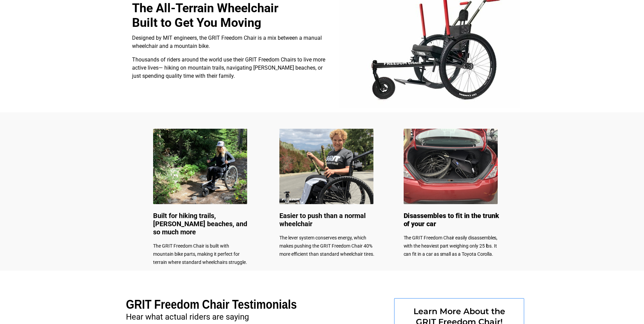 The width and height of the screenshot is (644, 324). What do you see at coordinates (205, 15) in the screenshot?
I see `span: The All-Terrain Wheelchair Built to Get You Moving` at bounding box center [205, 15].